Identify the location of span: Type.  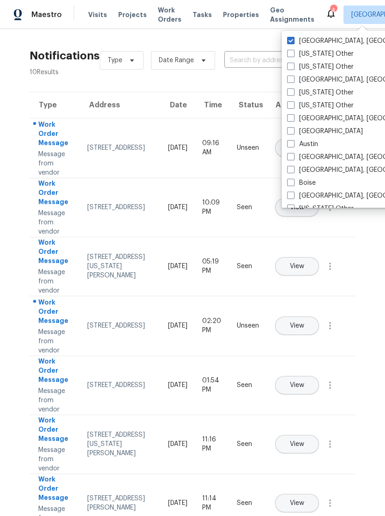
(115, 60).